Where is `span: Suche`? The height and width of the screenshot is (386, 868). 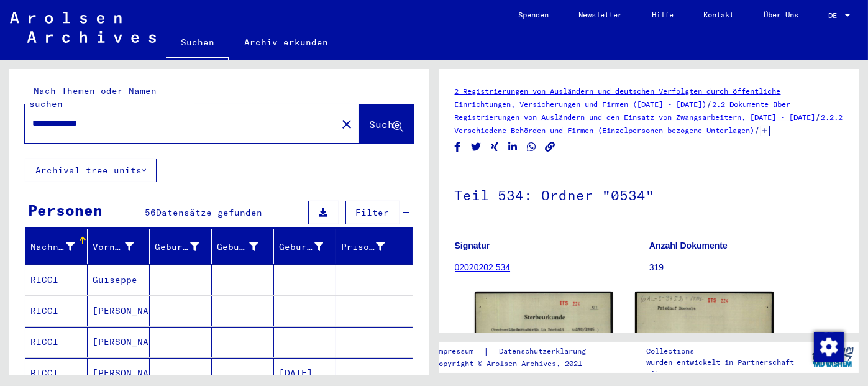 span: Suche is located at coordinates (385, 124).